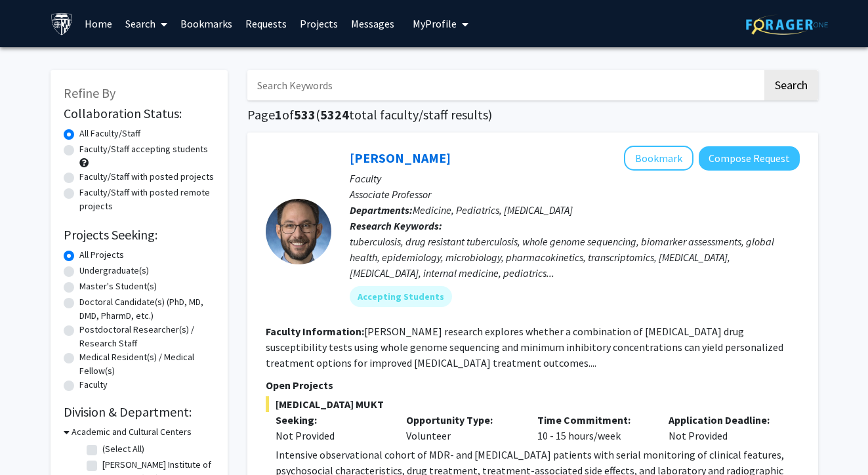  Describe the element at coordinates (140, 113) in the screenshot. I see `h2: Collaboration Status:` at that location.